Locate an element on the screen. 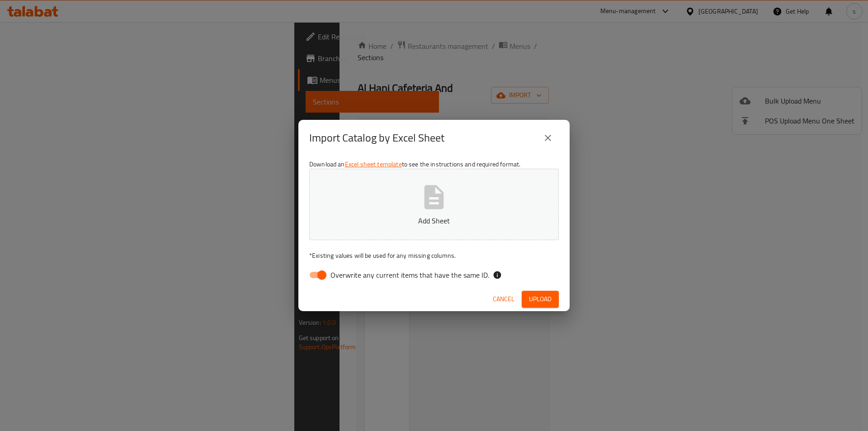  a: Excel sheet template is located at coordinates (373, 164).